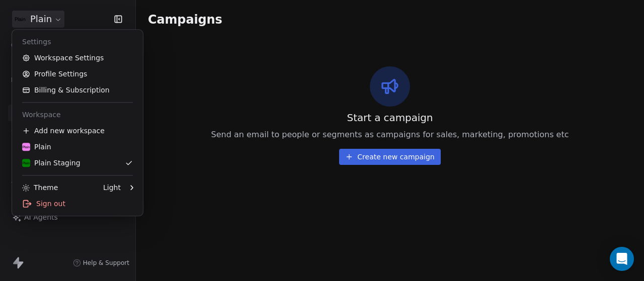 The image size is (644, 281). What do you see at coordinates (78, 58) in the screenshot?
I see `a: Workspace Settings` at bounding box center [78, 58].